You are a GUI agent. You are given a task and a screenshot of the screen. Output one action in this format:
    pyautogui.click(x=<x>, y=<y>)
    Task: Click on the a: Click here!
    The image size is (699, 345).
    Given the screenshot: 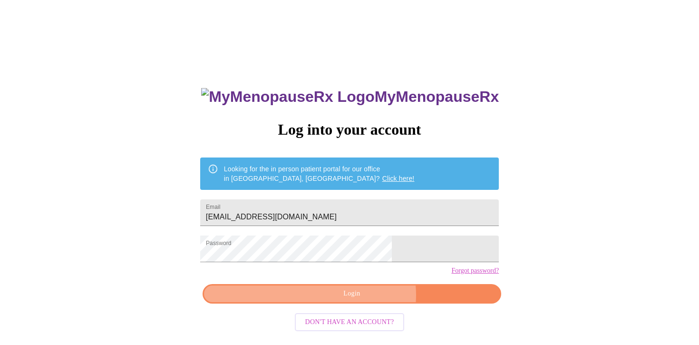 What is the action you would take?
    pyautogui.click(x=398, y=178)
    